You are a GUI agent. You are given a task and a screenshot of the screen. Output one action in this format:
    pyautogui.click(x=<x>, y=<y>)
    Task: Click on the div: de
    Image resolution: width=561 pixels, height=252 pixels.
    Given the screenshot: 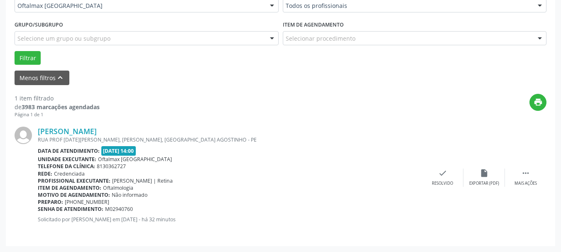 What is the action you would take?
    pyautogui.click(x=57, y=107)
    